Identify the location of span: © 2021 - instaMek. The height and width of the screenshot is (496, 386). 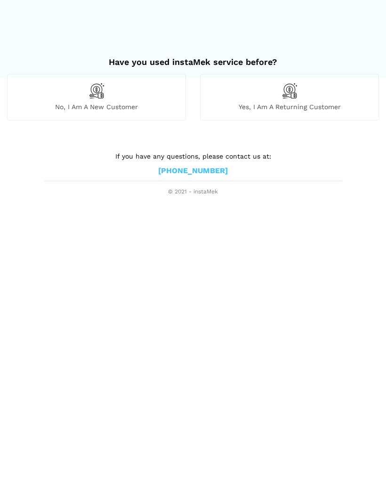
(193, 192).